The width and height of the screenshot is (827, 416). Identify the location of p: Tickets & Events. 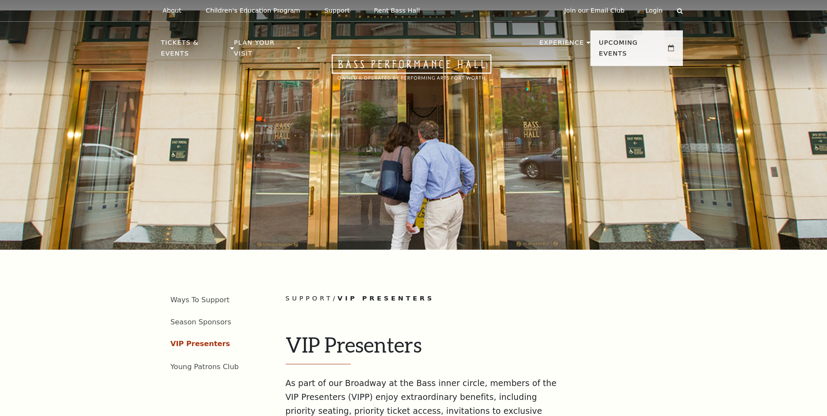
(194, 50).